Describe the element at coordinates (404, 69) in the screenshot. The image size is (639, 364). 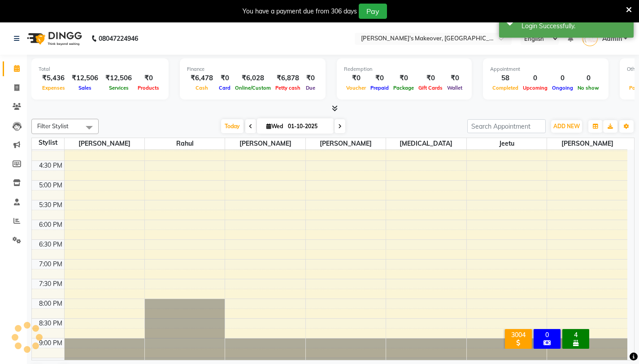
I see `div: Redemption` at that location.